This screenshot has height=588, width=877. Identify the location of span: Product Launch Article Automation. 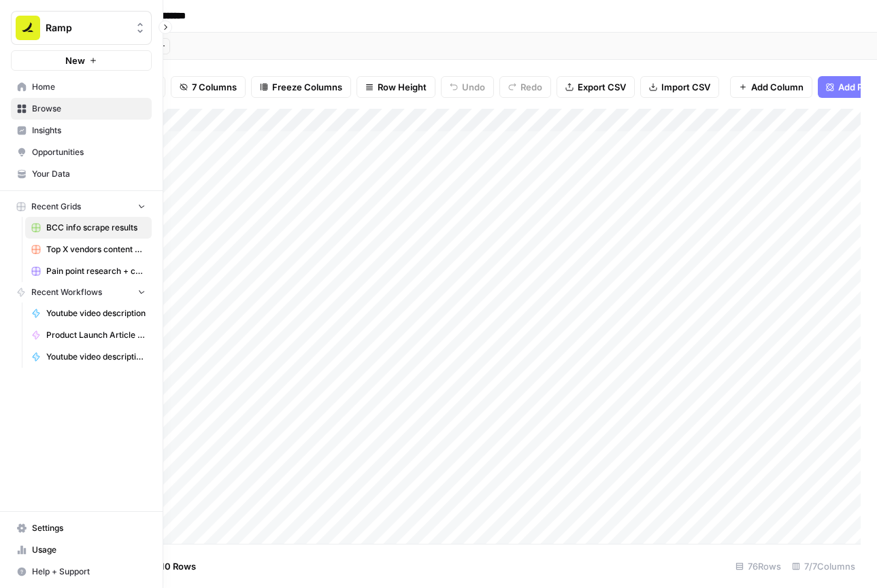
(96, 335).